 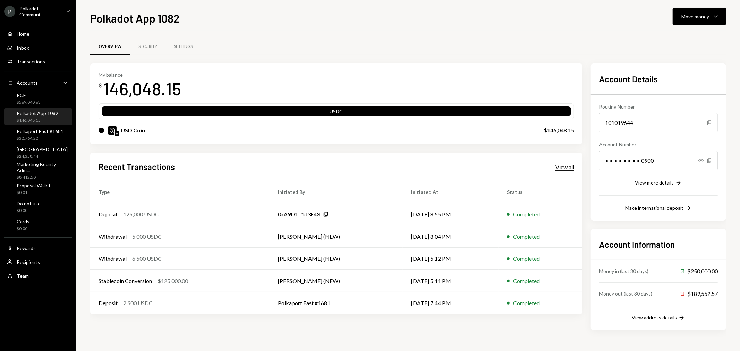 What do you see at coordinates (173, 281) in the screenshot?
I see `div: $125,000.00` at bounding box center [173, 281].